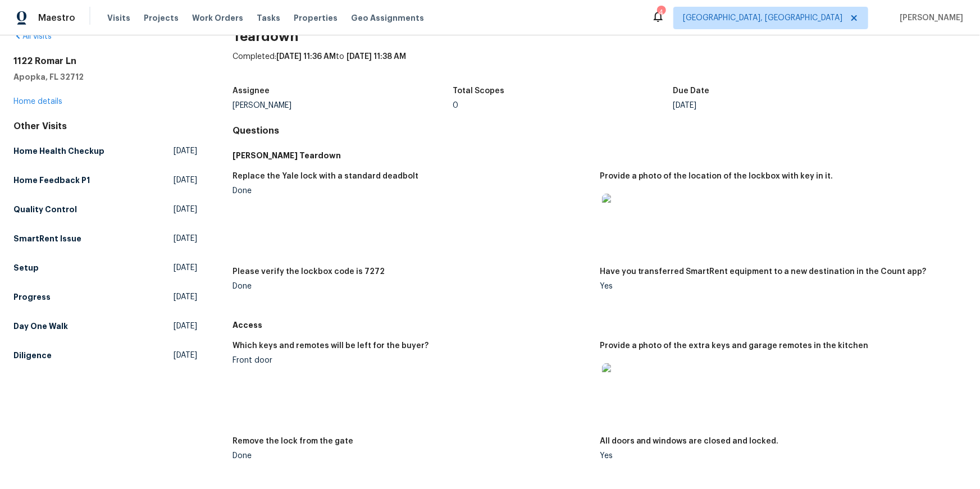 Image resolution: width=980 pixels, height=489 pixels. What do you see at coordinates (59, 151) in the screenshot?
I see `h5: Home Health Checkup` at bounding box center [59, 151].